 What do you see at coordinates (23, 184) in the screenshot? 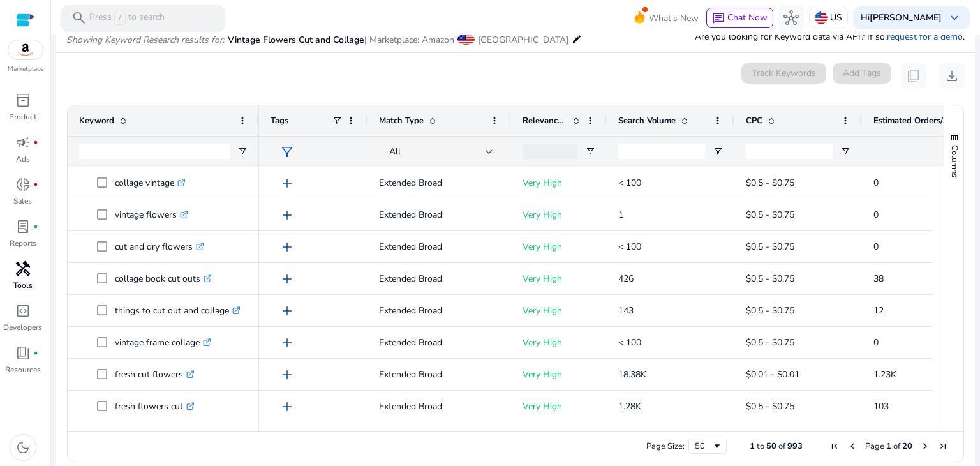
I see `span: donut_small` at bounding box center [23, 184].